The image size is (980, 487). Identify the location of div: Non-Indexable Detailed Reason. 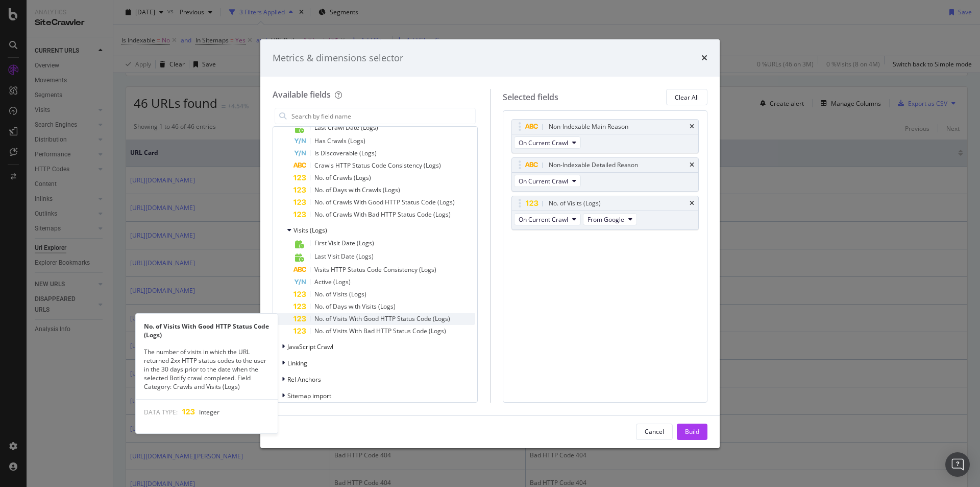
(593, 165).